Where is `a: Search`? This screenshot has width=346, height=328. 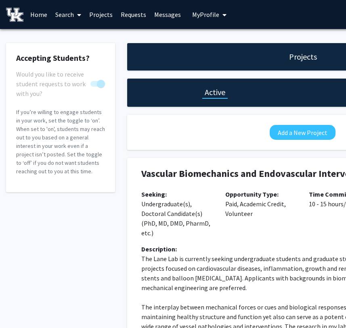 a: Search is located at coordinates (68, 15).